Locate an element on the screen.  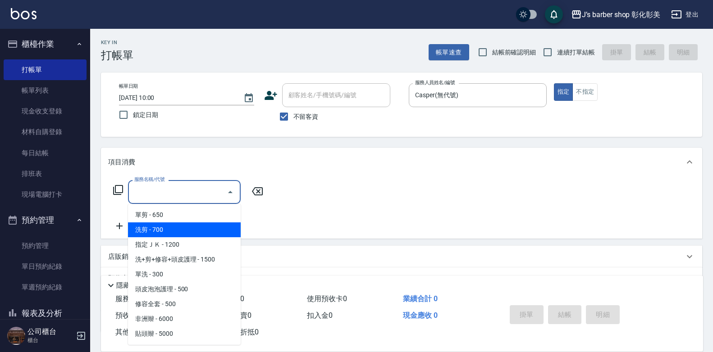
a: 打帳單 is located at coordinates (45, 70).